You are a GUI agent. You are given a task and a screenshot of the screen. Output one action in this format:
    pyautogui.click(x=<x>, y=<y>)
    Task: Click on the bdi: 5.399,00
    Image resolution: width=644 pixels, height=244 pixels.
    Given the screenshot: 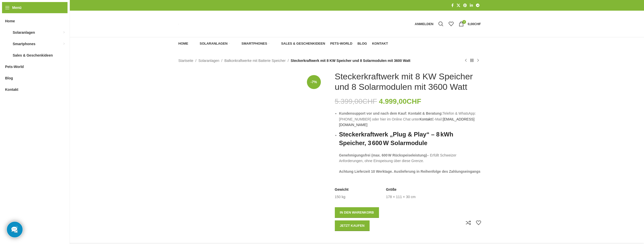 What is the action you would take?
    pyautogui.click(x=356, y=101)
    